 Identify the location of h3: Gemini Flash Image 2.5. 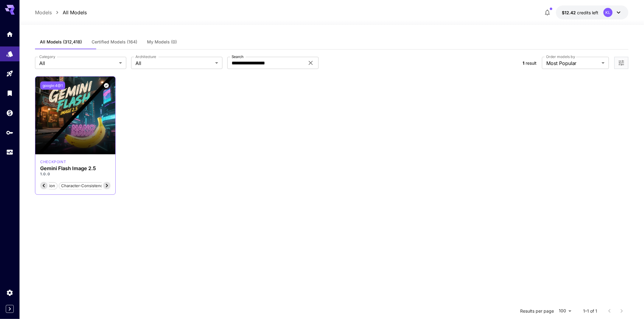
(75, 169).